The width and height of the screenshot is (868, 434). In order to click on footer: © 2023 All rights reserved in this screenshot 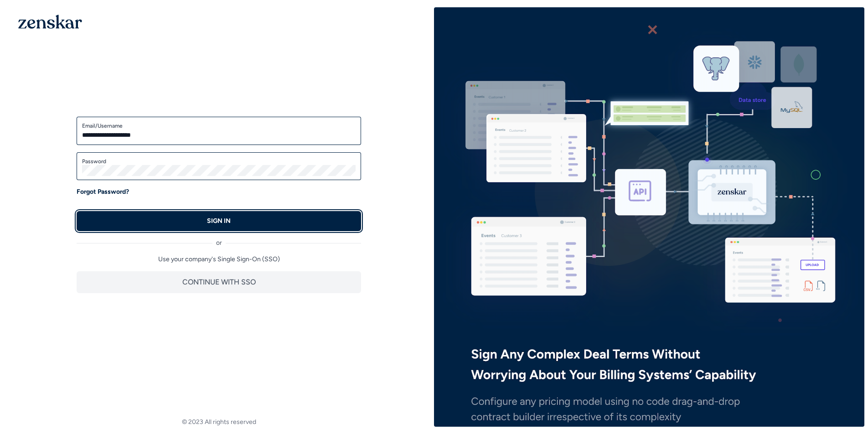, I will do `click(219, 422)`.